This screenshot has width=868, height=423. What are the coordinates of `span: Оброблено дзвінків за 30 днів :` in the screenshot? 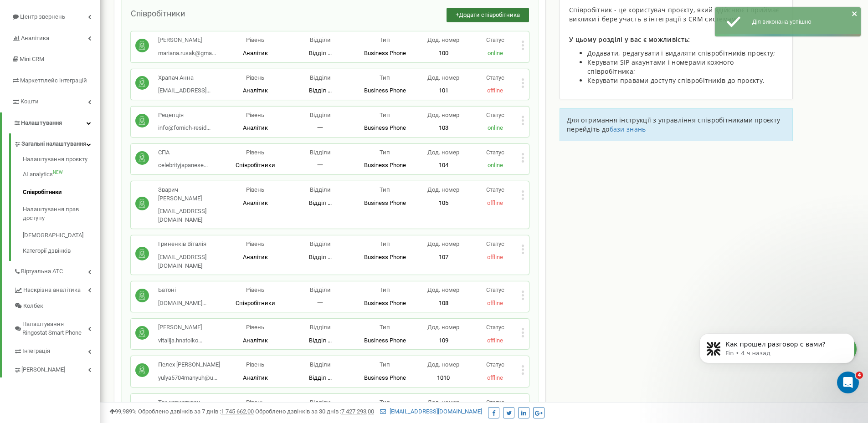 It's located at (314, 412).